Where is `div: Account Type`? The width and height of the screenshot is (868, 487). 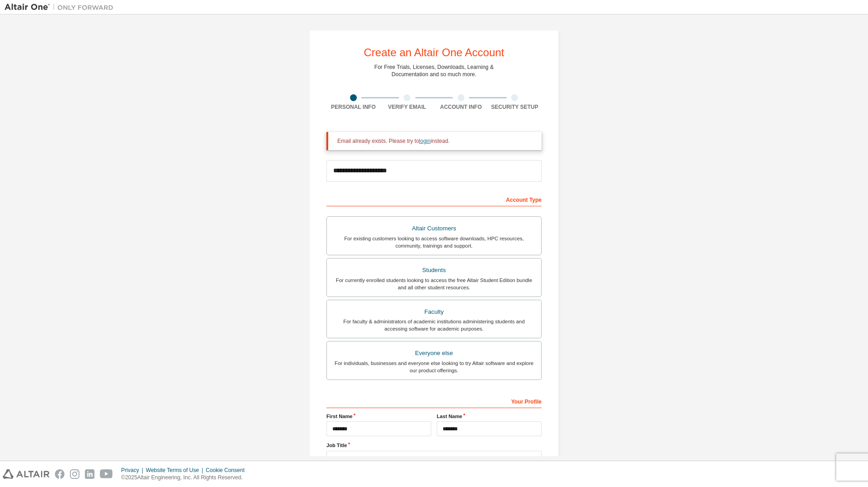 div: Account Type is located at coordinates (434, 199).